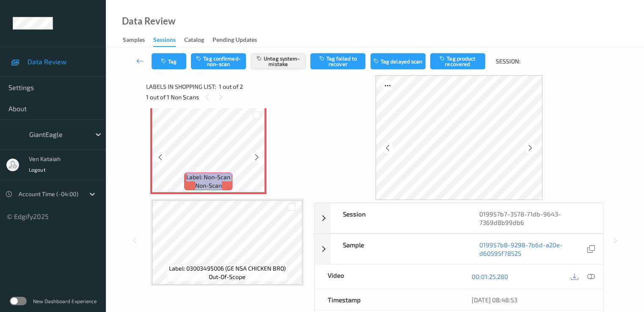 The height and width of the screenshot is (312, 644). Describe the element at coordinates (508, 61) in the screenshot. I see `span: Session:` at that location.